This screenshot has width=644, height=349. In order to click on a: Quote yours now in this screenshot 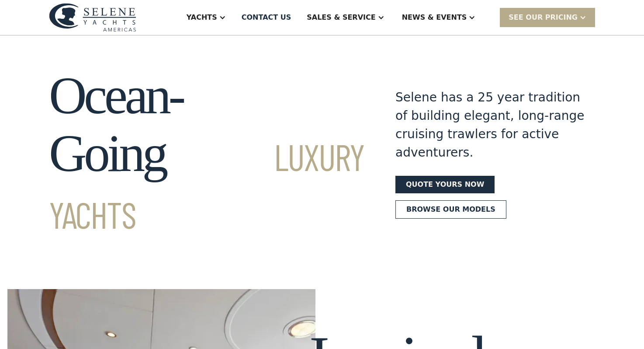, I will do `click(445, 184)`.